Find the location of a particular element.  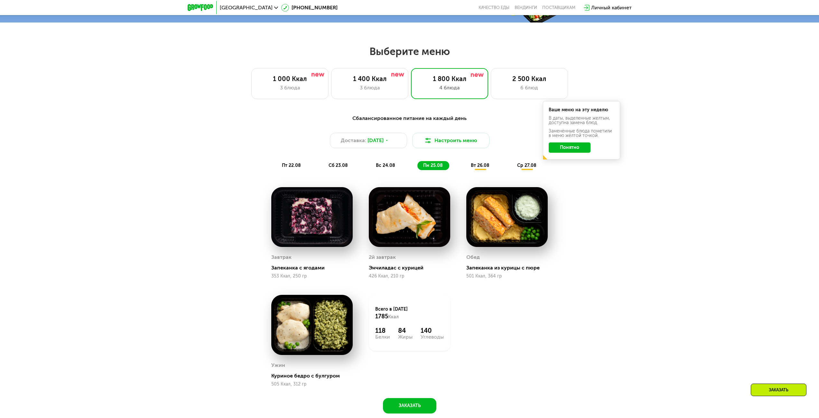

div: Энчиладас с курицей is located at coordinates (412, 268).